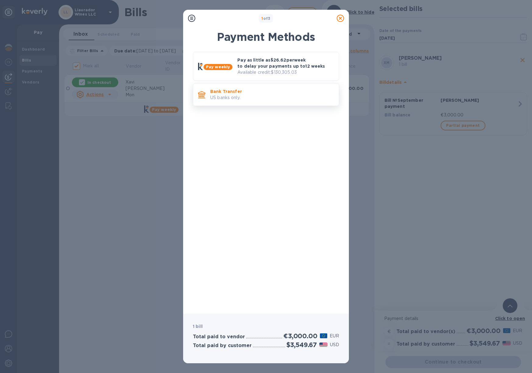  Describe the element at coordinates (266, 18) in the screenshot. I see `b: of 3` at that location.